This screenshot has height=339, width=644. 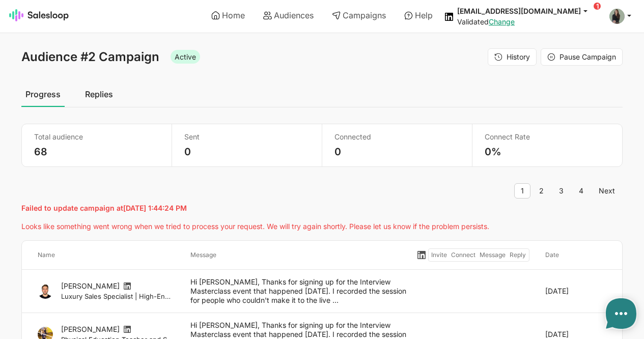 What do you see at coordinates (397, 137) in the screenshot?
I see `p: Connected` at bounding box center [397, 137].